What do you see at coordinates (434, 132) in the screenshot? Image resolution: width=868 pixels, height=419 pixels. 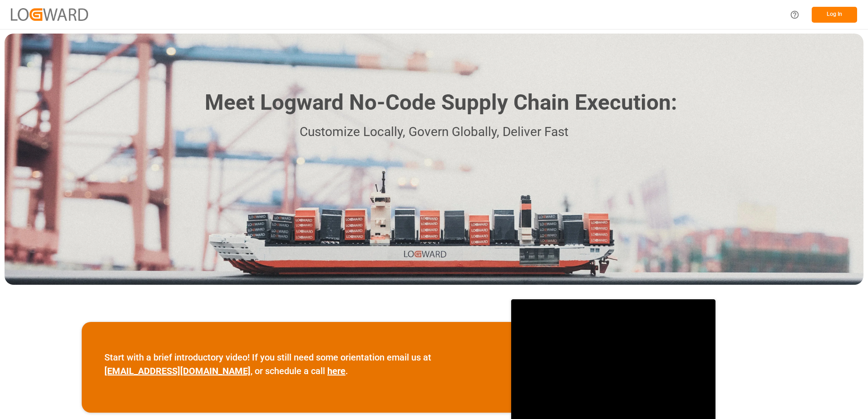 I see `p: Customize Locally, Govern Globally, Deliver Fast` at bounding box center [434, 132].